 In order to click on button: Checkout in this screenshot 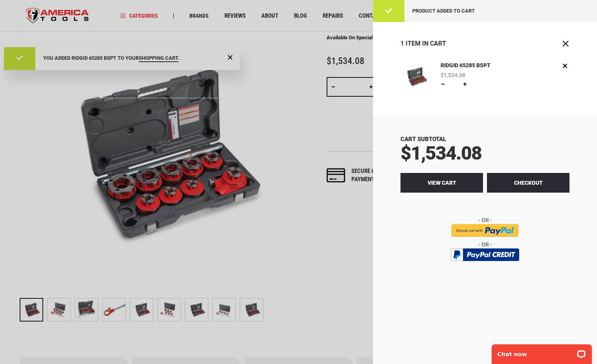, I will do `click(528, 183)`.